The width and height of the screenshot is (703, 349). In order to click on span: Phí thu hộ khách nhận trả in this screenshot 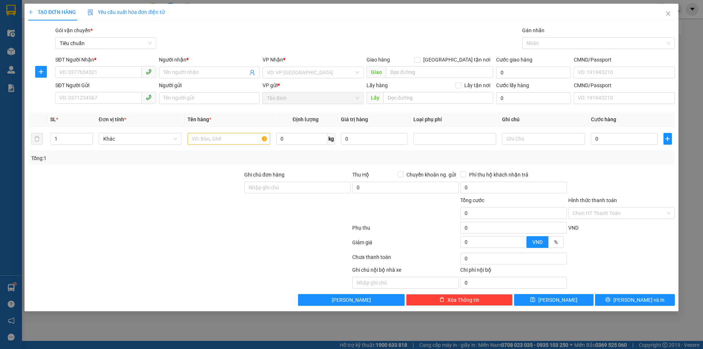, I will do `click(498, 175)`.